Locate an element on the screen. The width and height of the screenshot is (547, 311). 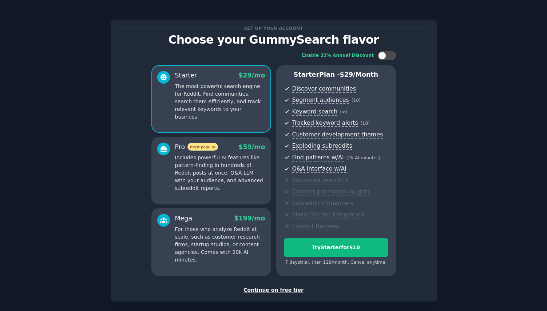
span: ( 2k AI minutes ) is located at coordinates (364, 158).